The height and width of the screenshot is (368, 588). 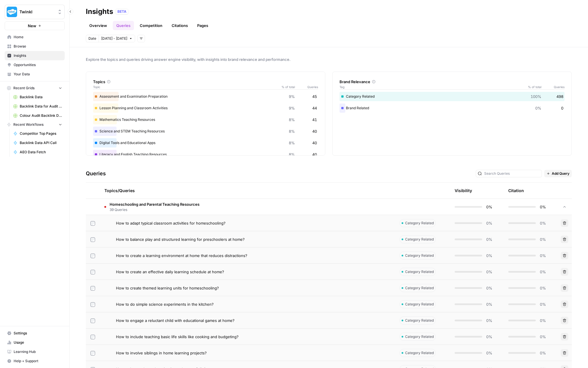 What do you see at coordinates (92, 38) in the screenshot?
I see `span: Date` at bounding box center [92, 38].